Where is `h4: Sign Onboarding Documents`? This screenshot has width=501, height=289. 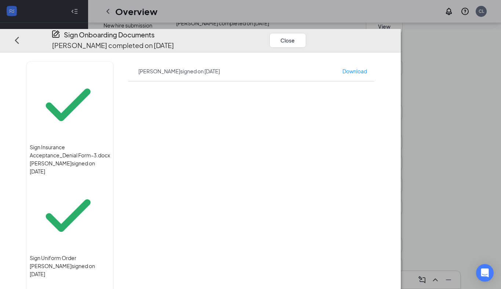
h4: Sign Onboarding Documents is located at coordinates (109, 35).